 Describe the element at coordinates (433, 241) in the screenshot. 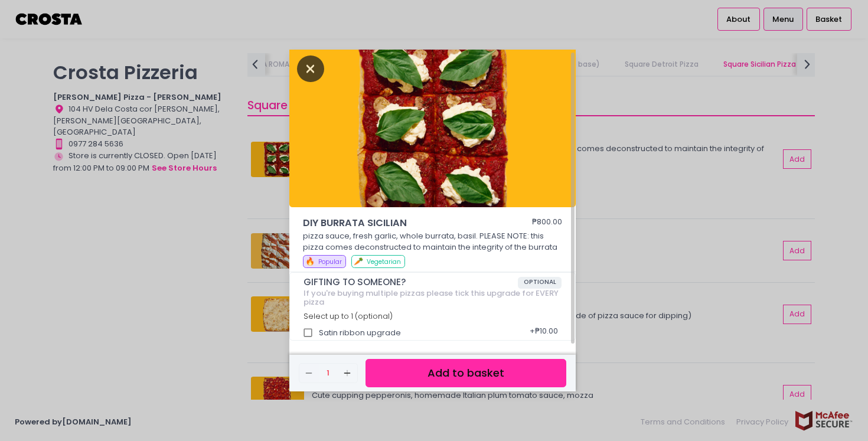

I see `p: pizza sauce, fresh garlic, whole burrata, basil. PLEASE NOTE: this pizza comes deconstructed to m...` at that location.